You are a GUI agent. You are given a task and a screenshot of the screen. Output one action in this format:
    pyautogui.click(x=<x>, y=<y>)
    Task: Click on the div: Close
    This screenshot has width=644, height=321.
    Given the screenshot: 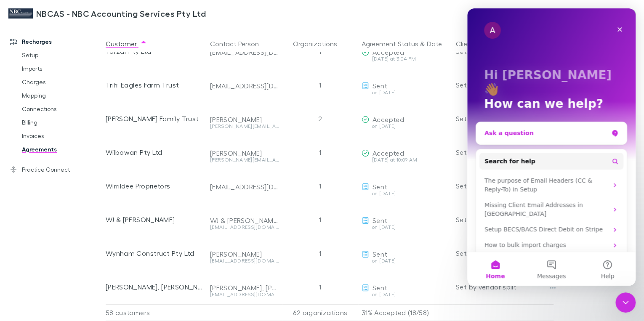 What is the action you would take?
    pyautogui.click(x=152, y=21)
    